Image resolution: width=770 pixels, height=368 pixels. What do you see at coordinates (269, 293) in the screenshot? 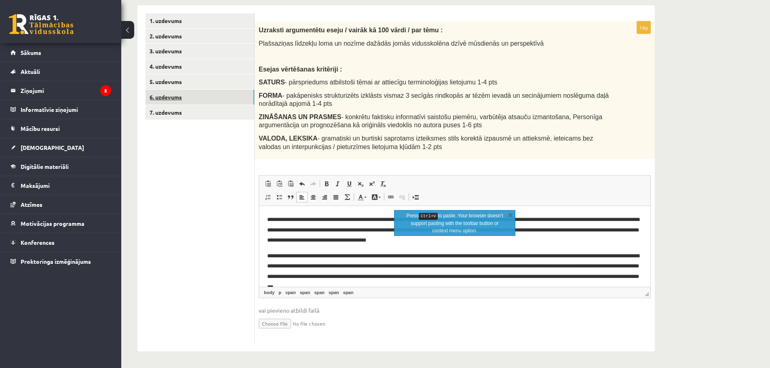
I see `a: body element` at bounding box center [269, 293].